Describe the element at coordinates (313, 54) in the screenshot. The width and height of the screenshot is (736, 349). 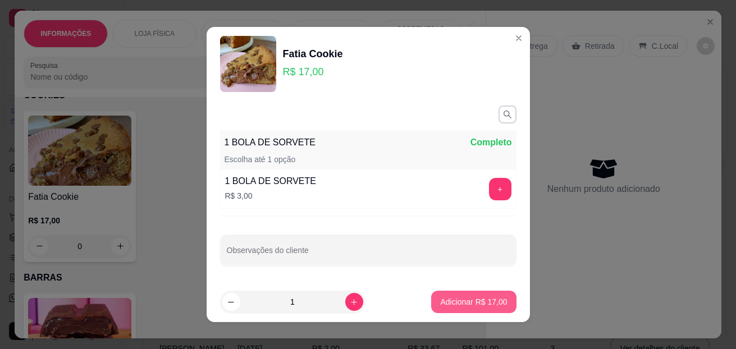
I see `div: Fatia Cookie` at that location.